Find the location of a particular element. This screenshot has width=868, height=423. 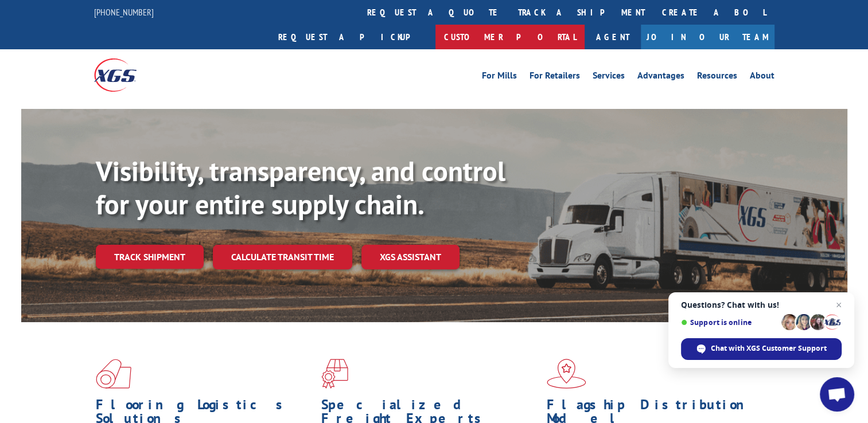

a: Customer Portal is located at coordinates (510, 37).